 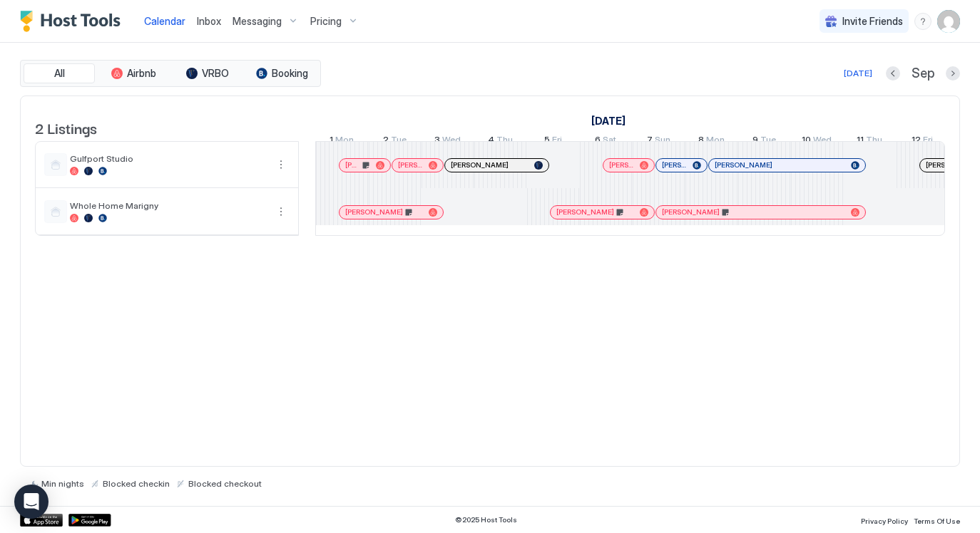 I want to click on div: tab-group, so click(x=170, y=74).